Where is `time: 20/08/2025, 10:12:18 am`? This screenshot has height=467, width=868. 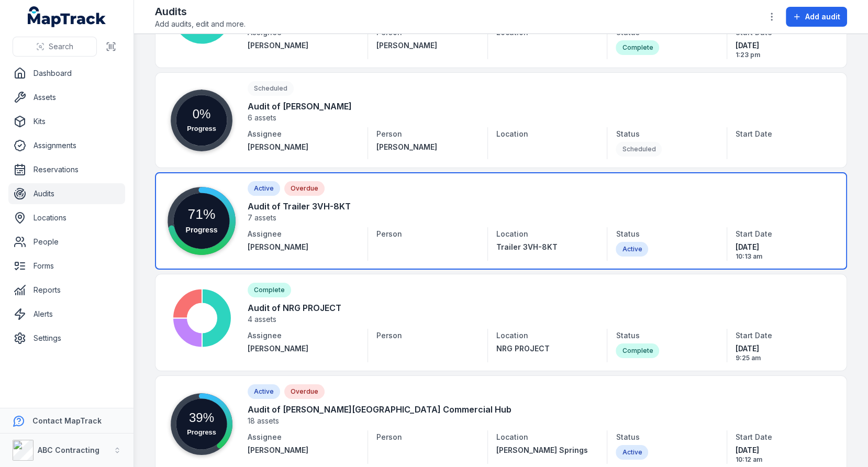
time: 20/08/2025, 10:12:18 am is located at coordinates (782, 454).